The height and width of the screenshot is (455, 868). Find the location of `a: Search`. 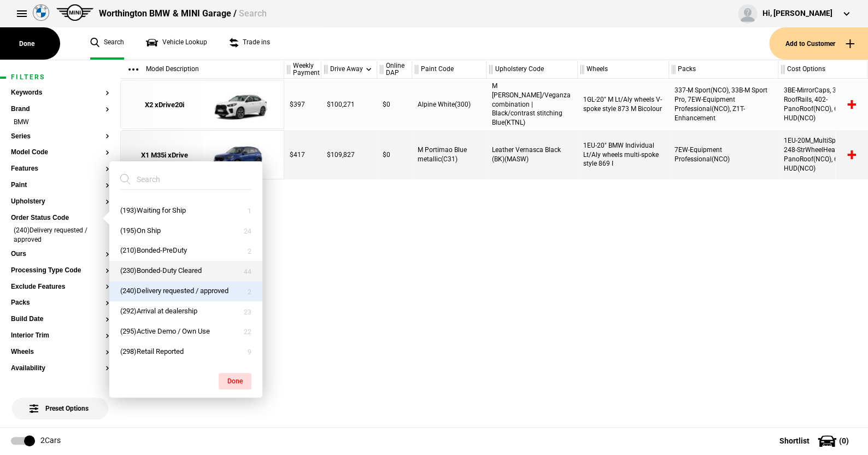

a: Search is located at coordinates (107, 43).